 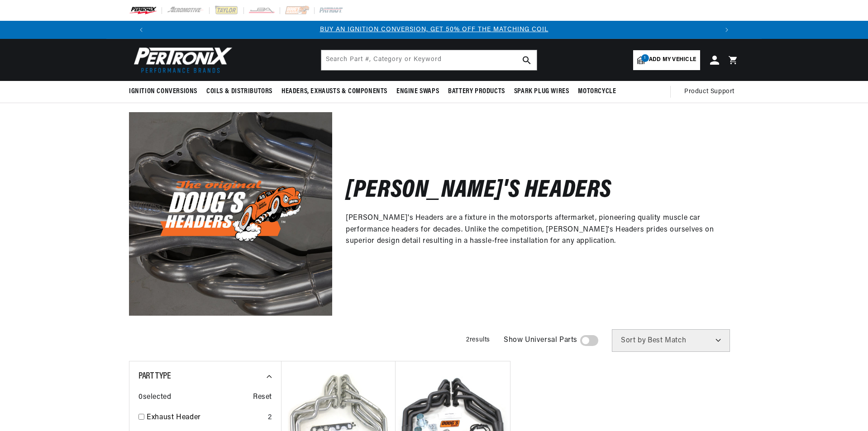 I want to click on summary: Engine Swaps, so click(x=418, y=91).